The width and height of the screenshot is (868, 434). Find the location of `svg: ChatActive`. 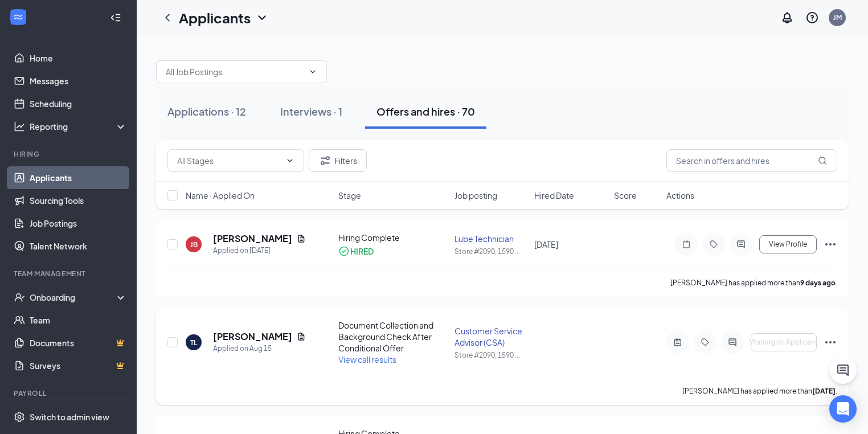

svg: ChatActive is located at coordinates (843, 370).